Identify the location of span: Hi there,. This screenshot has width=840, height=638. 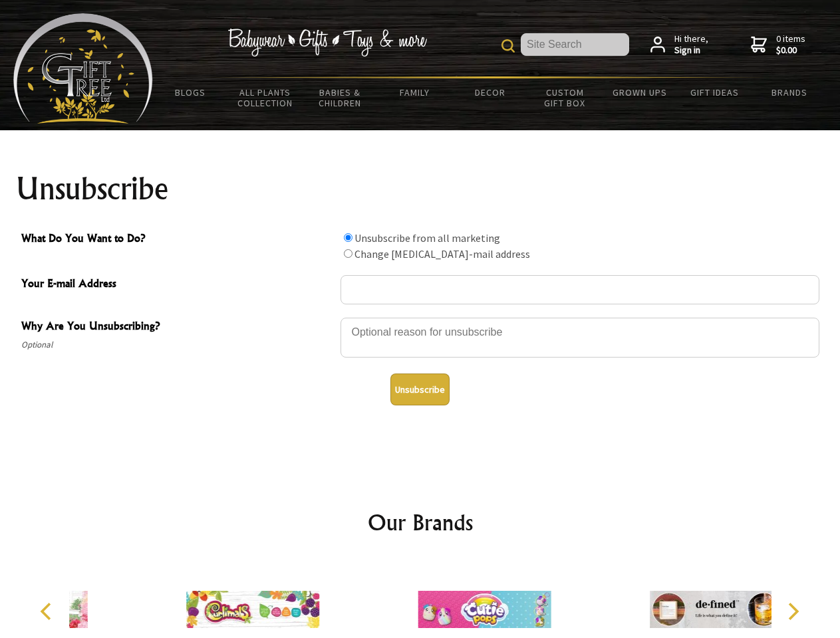
(691, 45).